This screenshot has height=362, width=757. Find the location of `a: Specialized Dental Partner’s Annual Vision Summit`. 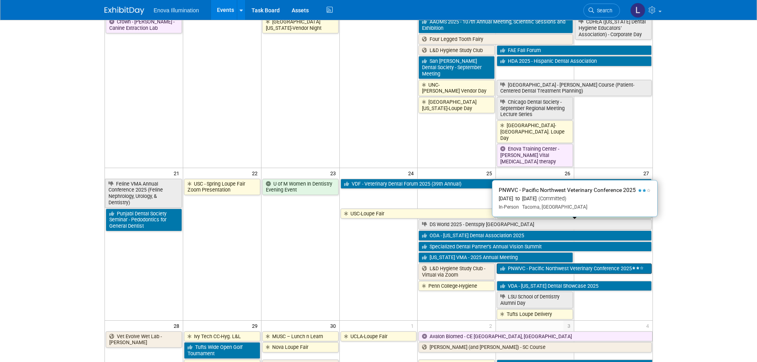

a: Specialized Dental Partner’s Annual Vision Summit is located at coordinates (535, 247).